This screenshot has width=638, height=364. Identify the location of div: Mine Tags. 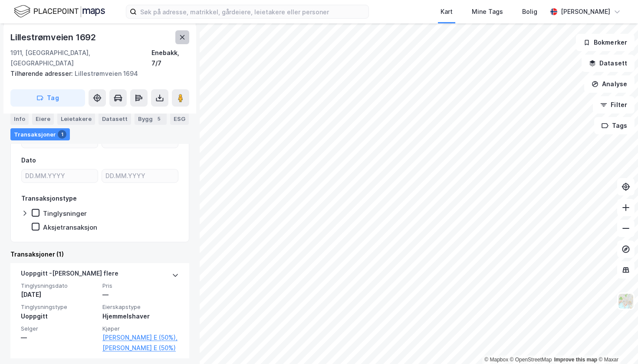
(487, 12).